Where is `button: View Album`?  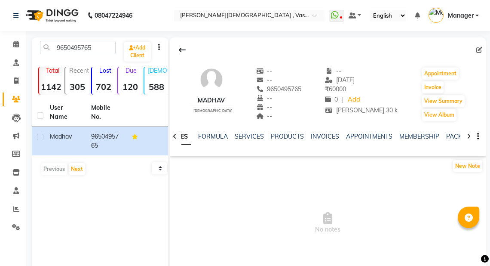
button: View Album is located at coordinates (439, 115).